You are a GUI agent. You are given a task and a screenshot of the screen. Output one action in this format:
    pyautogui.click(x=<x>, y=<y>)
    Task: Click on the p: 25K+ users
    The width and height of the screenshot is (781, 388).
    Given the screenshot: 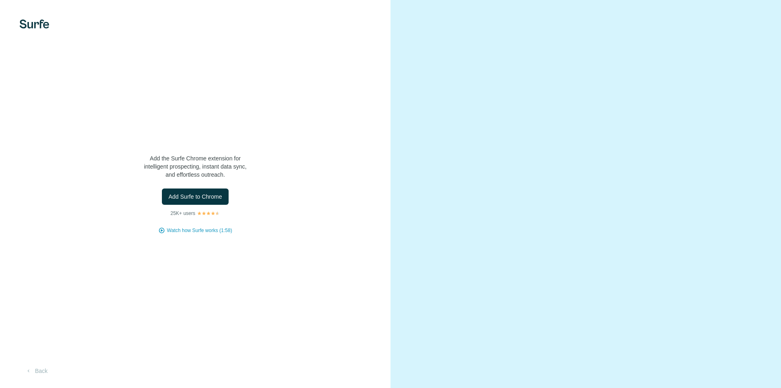 What is the action you would take?
    pyautogui.click(x=183, y=213)
    